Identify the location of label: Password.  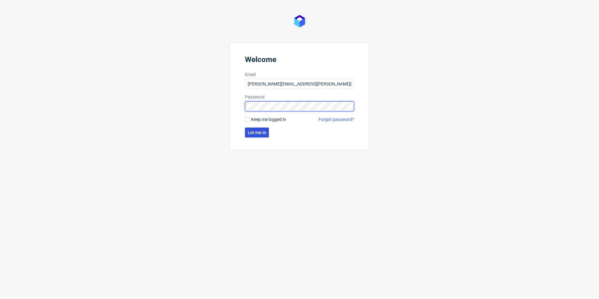
(299, 97).